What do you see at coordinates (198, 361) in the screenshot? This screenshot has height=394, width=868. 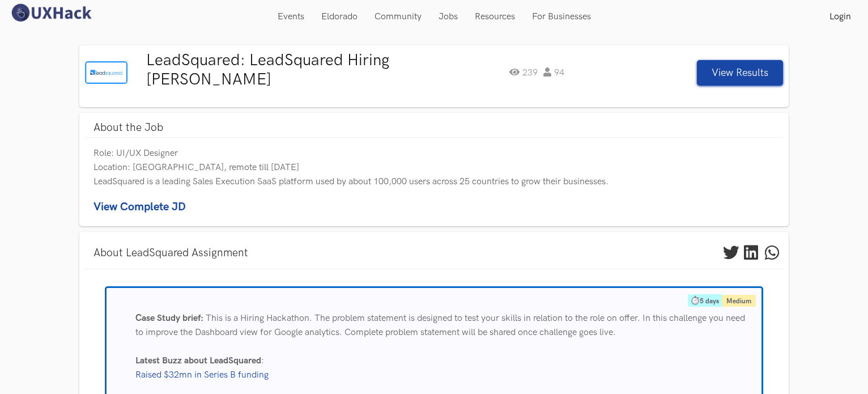 I see `strong: Latest Buzz about LeadSquared` at bounding box center [198, 361].